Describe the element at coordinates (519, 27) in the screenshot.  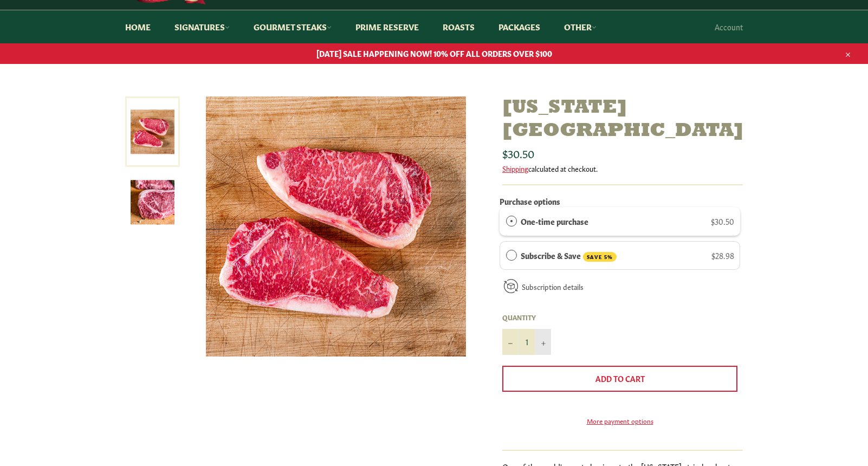
I see `a: Packages` at that location.